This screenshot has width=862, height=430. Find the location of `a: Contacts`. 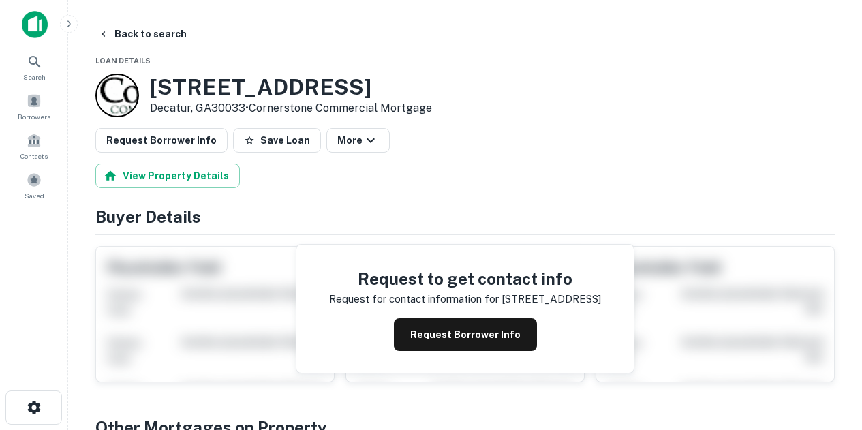

a: Contacts is located at coordinates (34, 146).